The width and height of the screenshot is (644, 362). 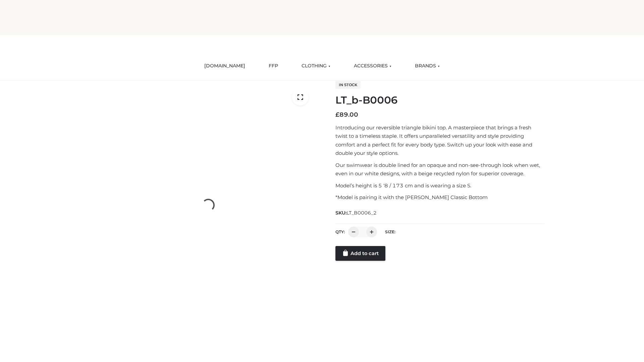 What do you see at coordinates (440, 100) in the screenshot?
I see `h1: LT_b-B0006` at bounding box center [440, 100].